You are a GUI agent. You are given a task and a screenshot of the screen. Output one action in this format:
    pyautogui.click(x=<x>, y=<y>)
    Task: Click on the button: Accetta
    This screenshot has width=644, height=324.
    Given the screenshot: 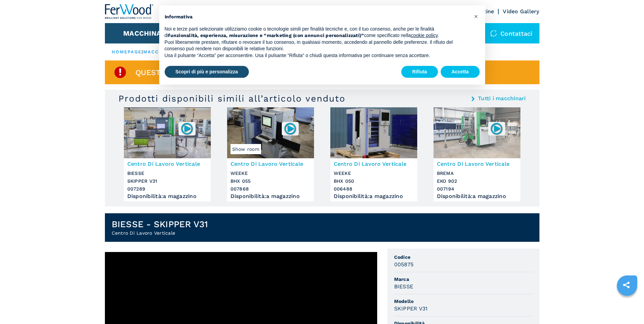 What is the action you would take?
    pyautogui.click(x=460, y=72)
    